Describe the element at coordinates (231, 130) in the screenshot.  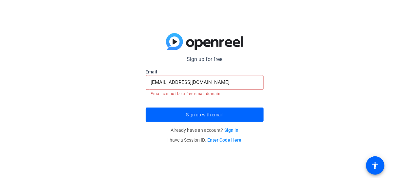
I see `a: Sign in` at that location.